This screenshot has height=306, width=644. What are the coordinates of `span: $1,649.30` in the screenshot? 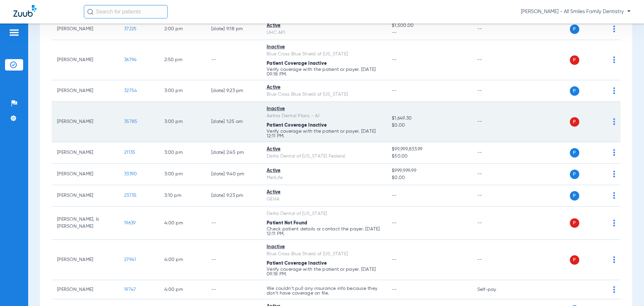 It's located at (429, 118).